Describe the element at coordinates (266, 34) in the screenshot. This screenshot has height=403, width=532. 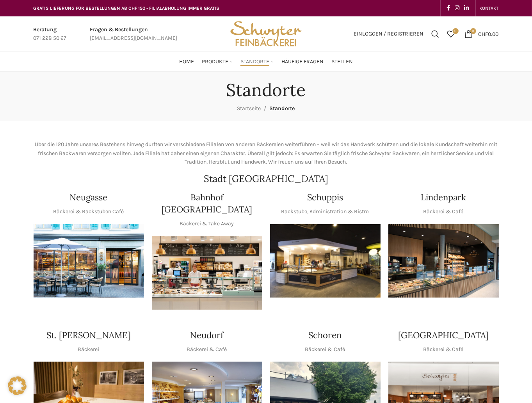
I see `img: Bäckerei Schwyter` at that location.